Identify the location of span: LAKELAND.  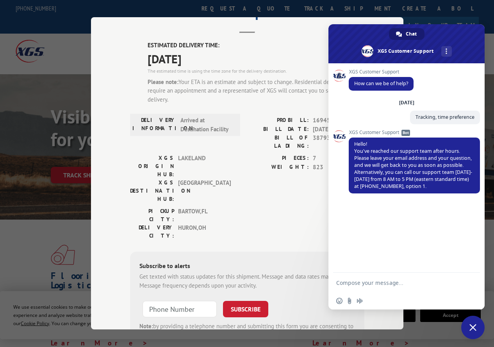
(204, 166).